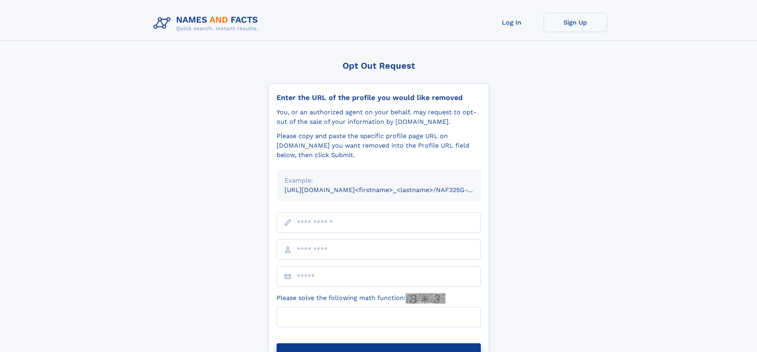 This screenshot has height=352, width=757. What do you see at coordinates (207, 23) in the screenshot?
I see `img: Logo Names and Facts` at bounding box center [207, 23].